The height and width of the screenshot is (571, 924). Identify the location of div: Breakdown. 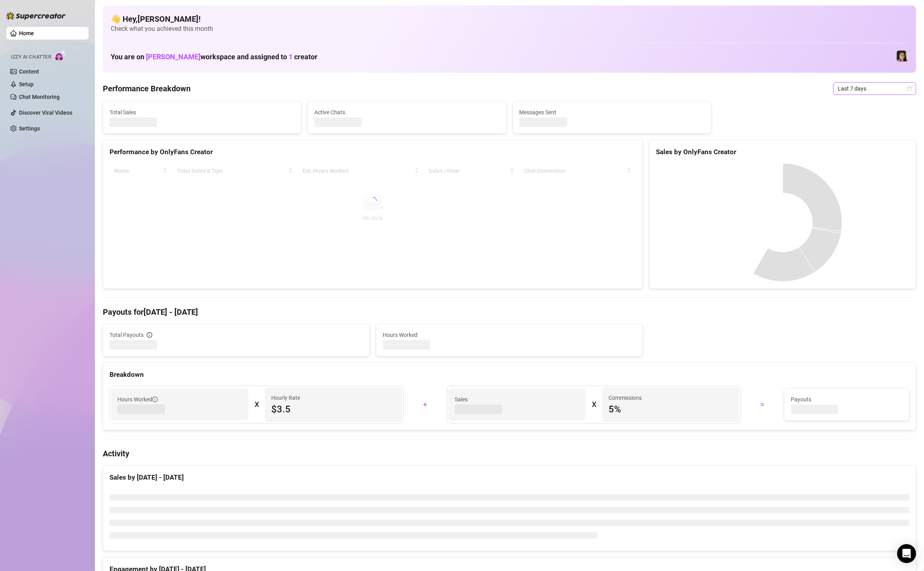
(510, 374).